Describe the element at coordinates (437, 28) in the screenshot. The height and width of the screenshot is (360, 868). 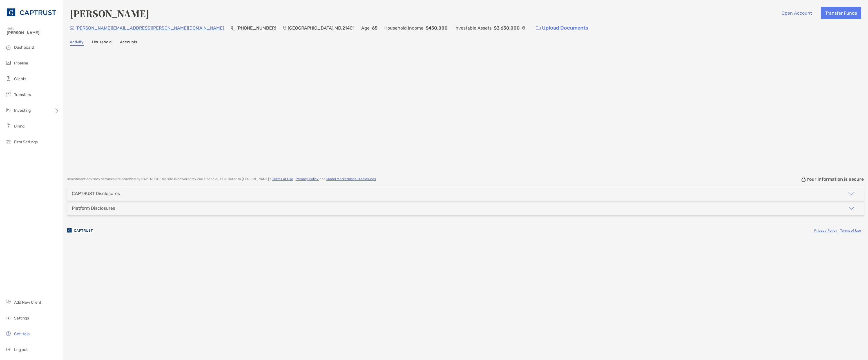
I see `p: $450,000` at that location.